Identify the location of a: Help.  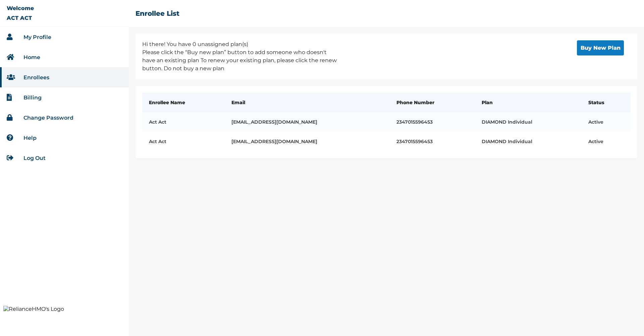
(30, 138).